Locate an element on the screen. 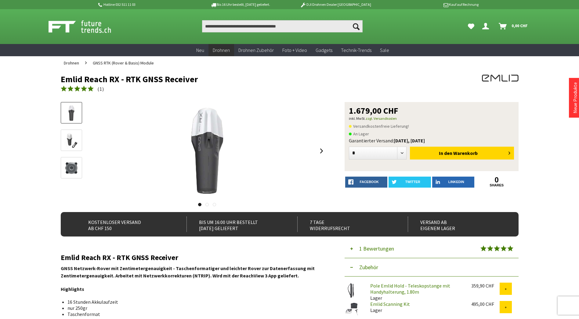 This screenshot has width=579, height=319. a: Drohnen Zubehör is located at coordinates (256, 50).